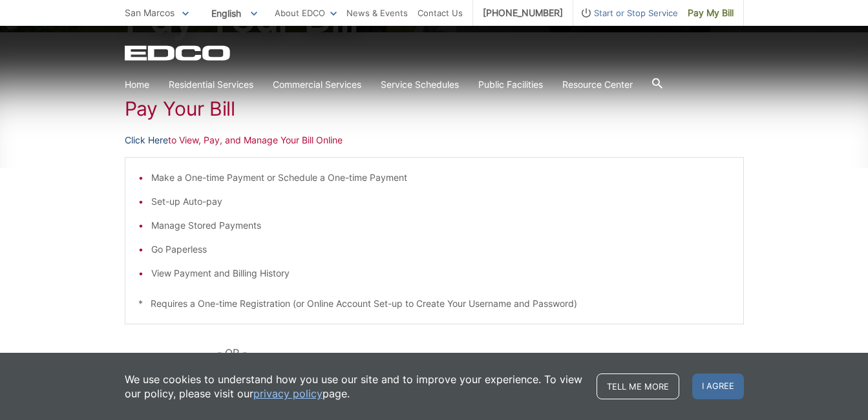 The height and width of the screenshot is (420, 868). Describe the element at coordinates (234, 13) in the screenshot. I see `span: English` at that location.